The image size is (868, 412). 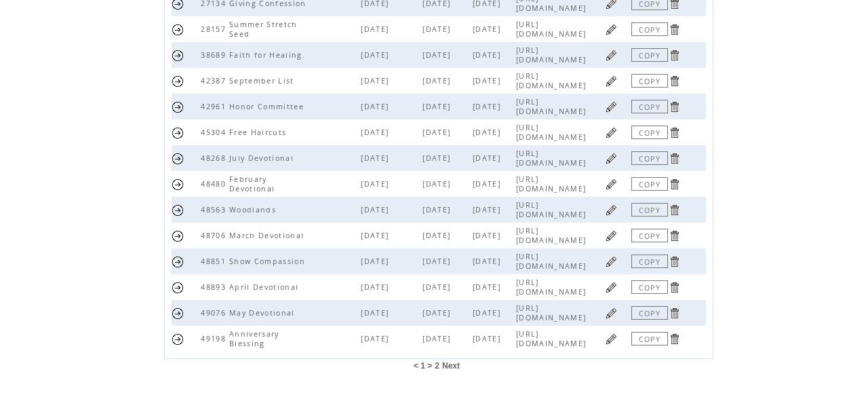 I want to click on span: Next, so click(x=452, y=365).